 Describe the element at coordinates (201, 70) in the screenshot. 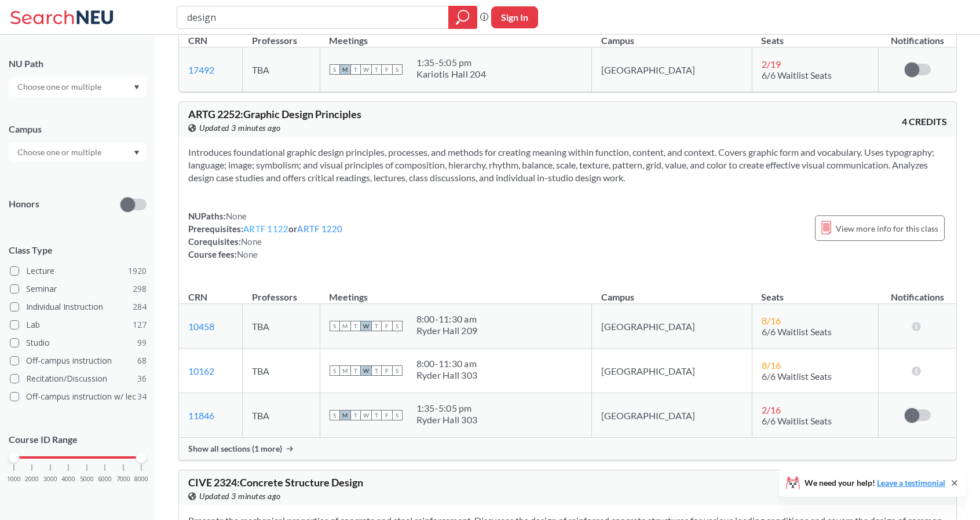

I see `a: 17492` at that location.